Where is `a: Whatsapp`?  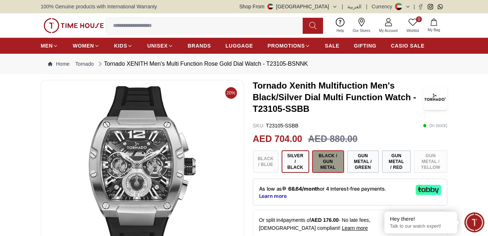
a: Whatsapp is located at coordinates (440, 7).